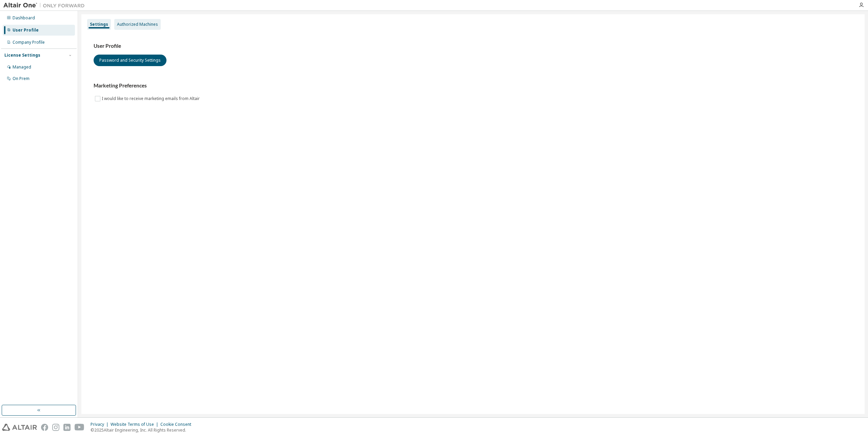 This screenshot has width=868, height=437. Describe the element at coordinates (100, 424) in the screenshot. I see `div: Privacy` at that location.